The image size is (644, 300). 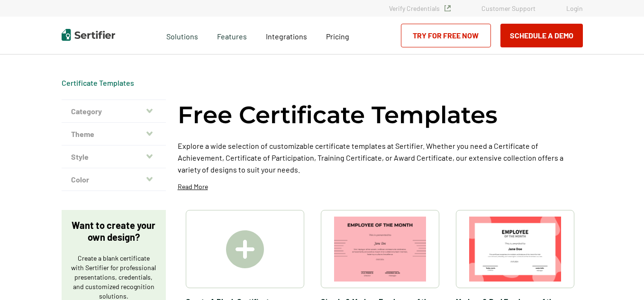 What do you see at coordinates (515, 249) in the screenshot?
I see `img: Modern & Red Employee of the Month Certificate Template` at bounding box center [515, 249].